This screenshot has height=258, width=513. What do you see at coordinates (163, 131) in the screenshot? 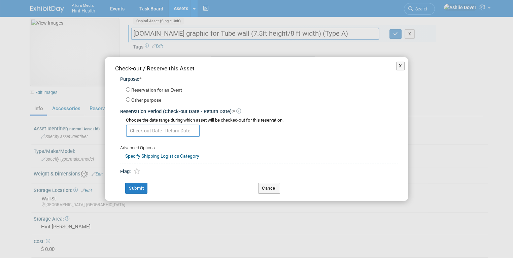
I see `input: Check-out Date - Return Date` at bounding box center [163, 131].